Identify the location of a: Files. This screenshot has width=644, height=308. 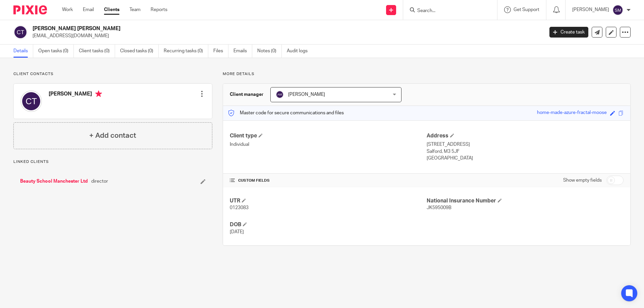
(220, 51).